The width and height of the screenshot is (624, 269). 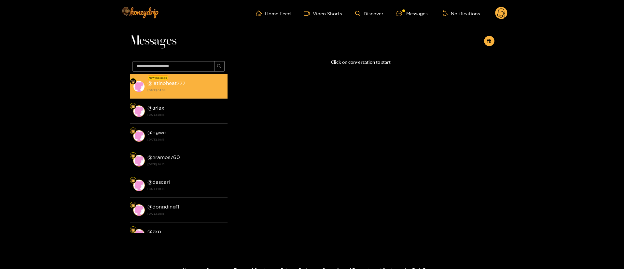 I want to click on strong: @ arlax, so click(x=156, y=108).